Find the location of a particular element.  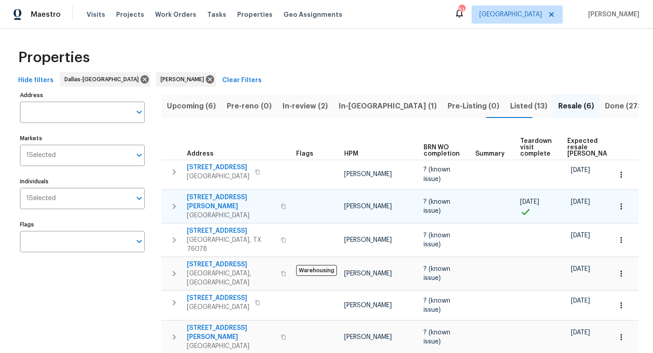

span: Geo Assignments is located at coordinates (313, 15).